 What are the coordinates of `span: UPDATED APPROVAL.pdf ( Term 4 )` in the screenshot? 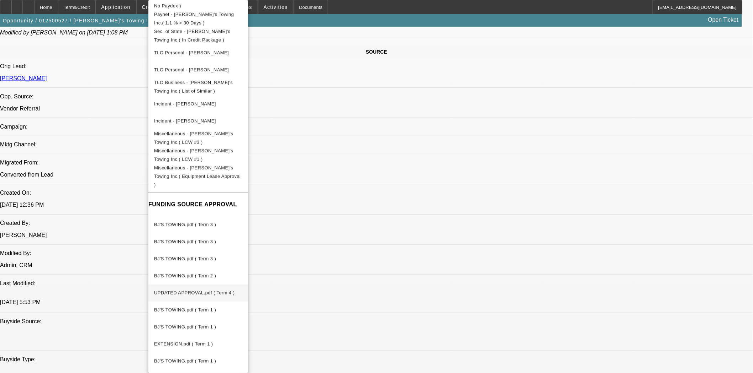 It's located at (194, 293).